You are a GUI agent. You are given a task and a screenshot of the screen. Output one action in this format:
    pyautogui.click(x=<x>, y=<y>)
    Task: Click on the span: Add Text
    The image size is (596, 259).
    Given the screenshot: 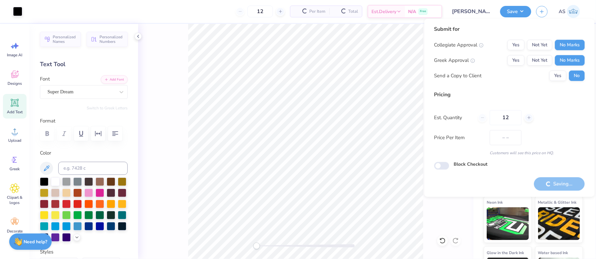 What is the action you would take?
    pyautogui.click(x=15, y=112)
    